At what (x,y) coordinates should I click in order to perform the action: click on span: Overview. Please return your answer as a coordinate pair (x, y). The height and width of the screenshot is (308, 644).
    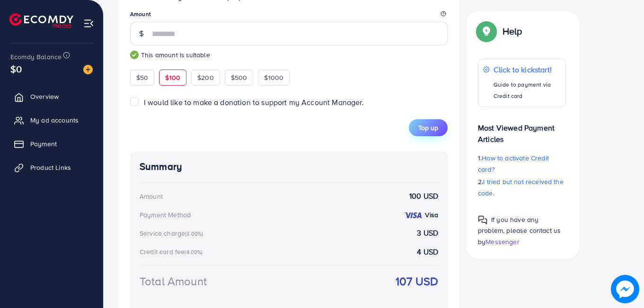
    Looking at the image, I should click on (45, 96).